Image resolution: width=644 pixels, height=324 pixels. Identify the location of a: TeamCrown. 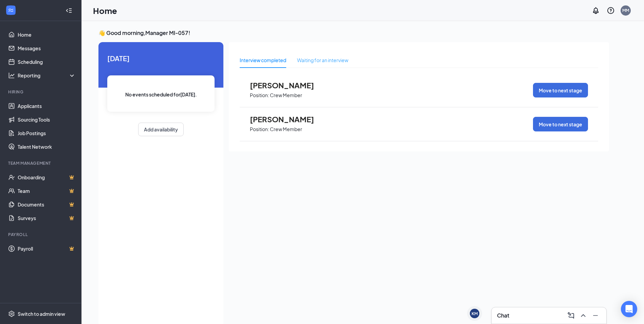
(47, 191).